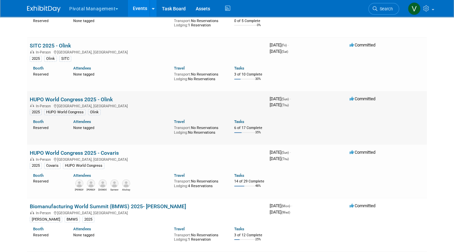  Describe the element at coordinates (385, 9) in the screenshot. I see `span: Search` at that location.